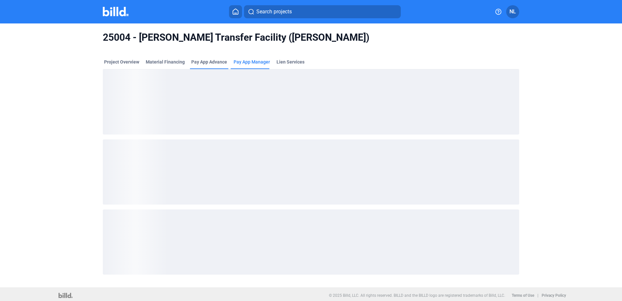 Image resolution: width=622 pixels, height=301 pixels. What do you see at coordinates (291, 62) in the screenshot?
I see `div: Lien Services` at bounding box center [291, 62].